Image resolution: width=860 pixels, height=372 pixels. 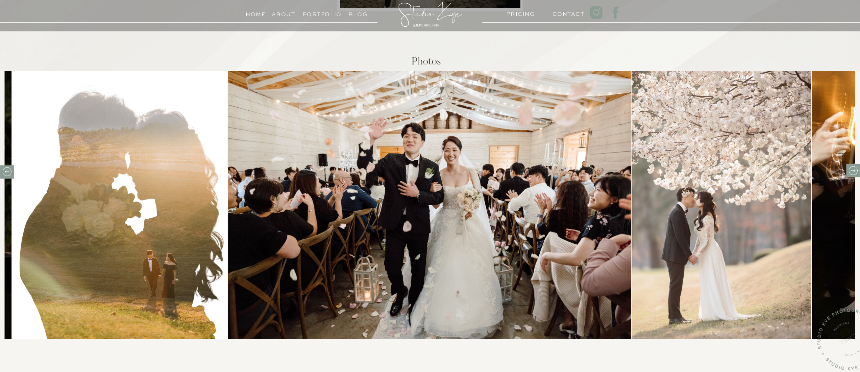 What do you see at coordinates (519, 12) in the screenshot?
I see `a: PRICING` at bounding box center [519, 12].